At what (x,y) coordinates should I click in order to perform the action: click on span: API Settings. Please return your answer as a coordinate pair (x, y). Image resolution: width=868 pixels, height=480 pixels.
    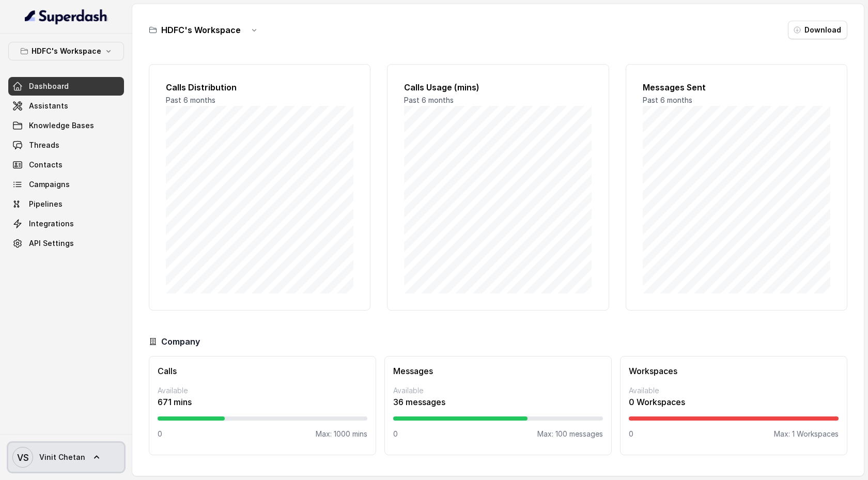
    Looking at the image, I should click on (51, 243).